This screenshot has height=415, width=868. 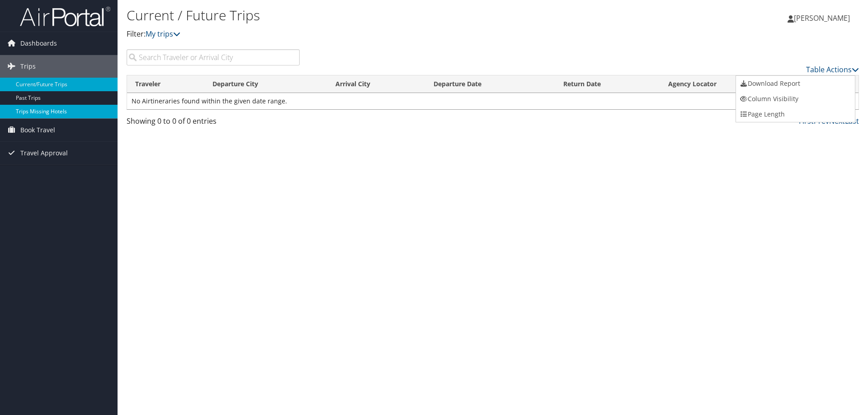 What do you see at coordinates (44, 153) in the screenshot?
I see `span: Travel Approval` at bounding box center [44, 153].